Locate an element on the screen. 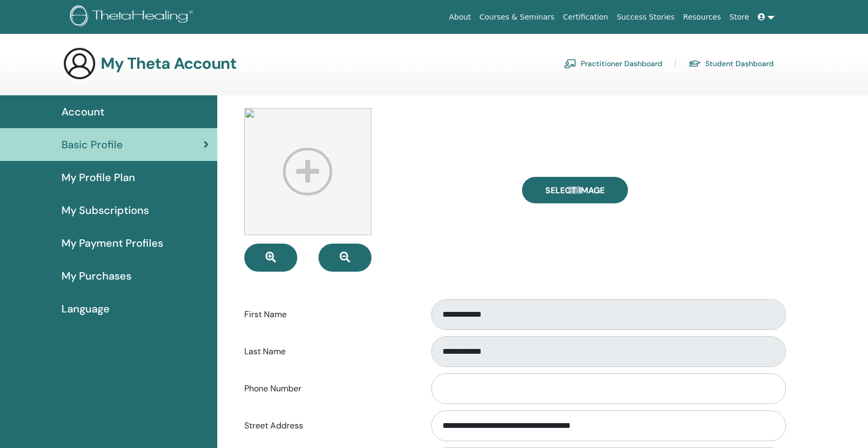 Image resolution: width=868 pixels, height=448 pixels. span: Select Image is located at coordinates (575, 190).